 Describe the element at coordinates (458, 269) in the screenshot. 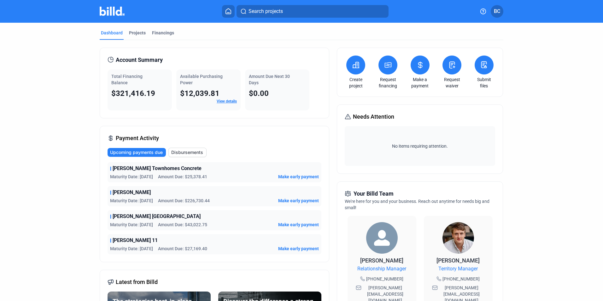

I see `span: Territory Manager` at that location.